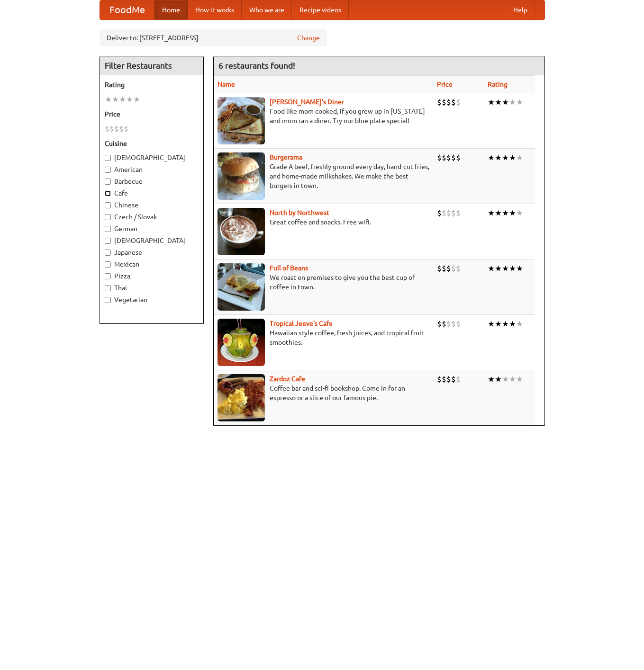 The image size is (644, 670). Describe the element at coordinates (520, 10) in the screenshot. I see `a: Help` at that location.